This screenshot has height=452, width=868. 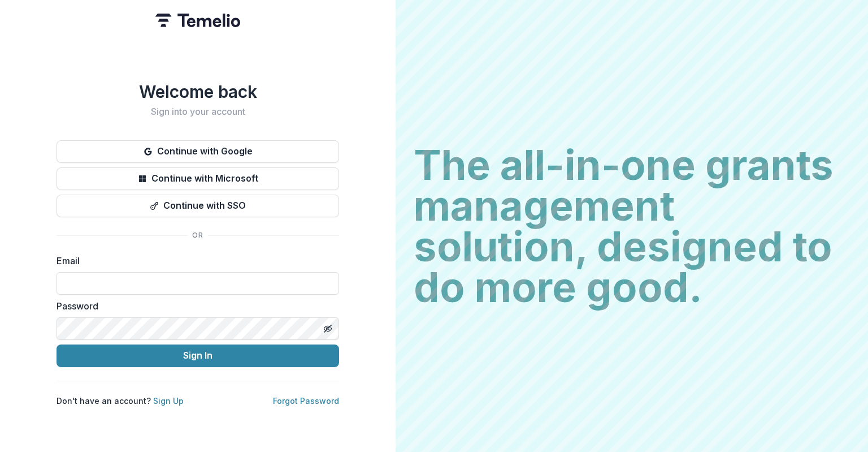 What do you see at coordinates (198, 179) in the screenshot?
I see `button: Continue with Microsoft` at bounding box center [198, 179].